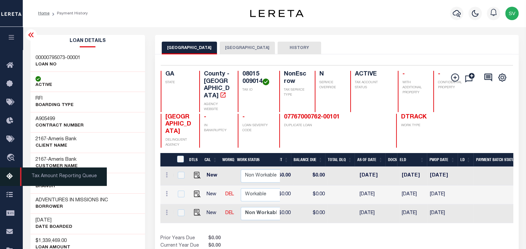 The width and height of the screenshot is (526, 249). Describe the element at coordinates (372, 85) in the screenshot. I see `p: TAX ACCOUNT STATUS` at that location.